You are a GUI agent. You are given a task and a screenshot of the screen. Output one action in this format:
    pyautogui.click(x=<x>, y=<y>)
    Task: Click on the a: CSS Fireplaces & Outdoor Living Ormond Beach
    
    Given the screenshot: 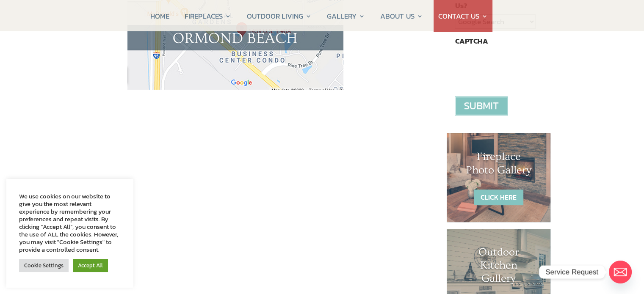 What is the action you would take?
    pyautogui.click(x=235, y=87)
    